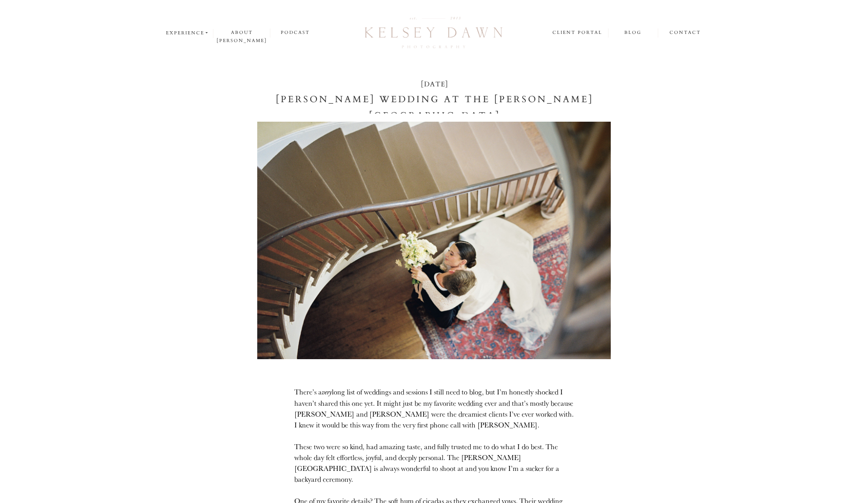 The width and height of the screenshot is (868, 503). What do you see at coordinates (685, 33) in the screenshot?
I see `a: contact` at bounding box center [685, 33].